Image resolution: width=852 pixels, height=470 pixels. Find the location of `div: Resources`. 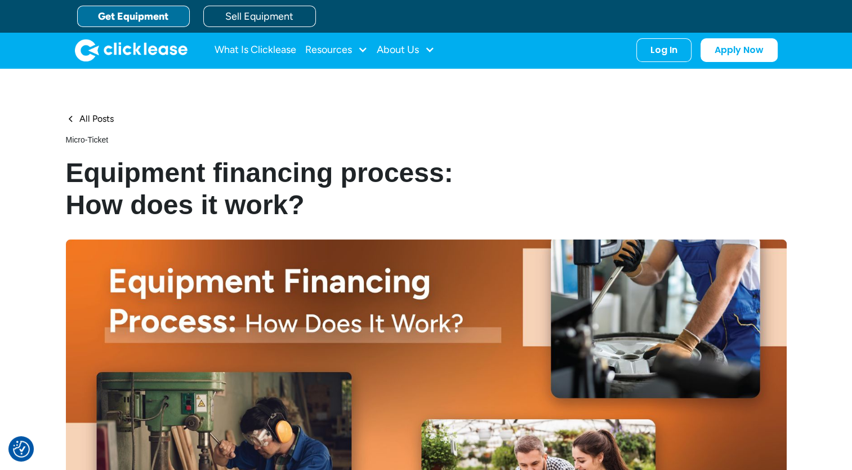

div: Resources is located at coordinates (336, 50).